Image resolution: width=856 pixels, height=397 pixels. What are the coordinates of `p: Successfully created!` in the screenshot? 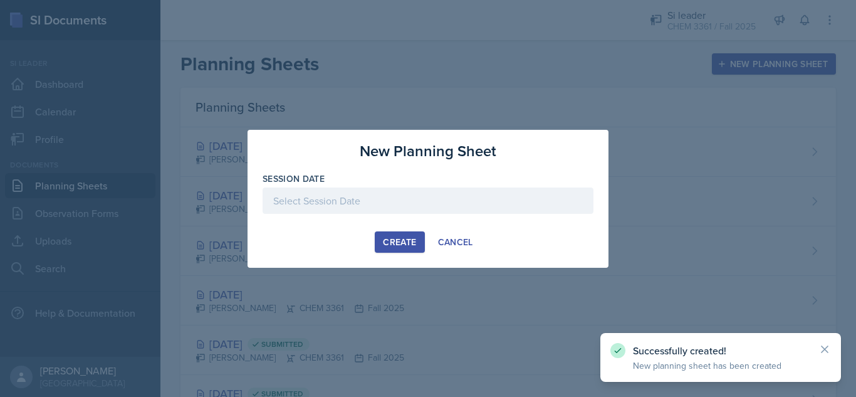 It's located at (721, 350).